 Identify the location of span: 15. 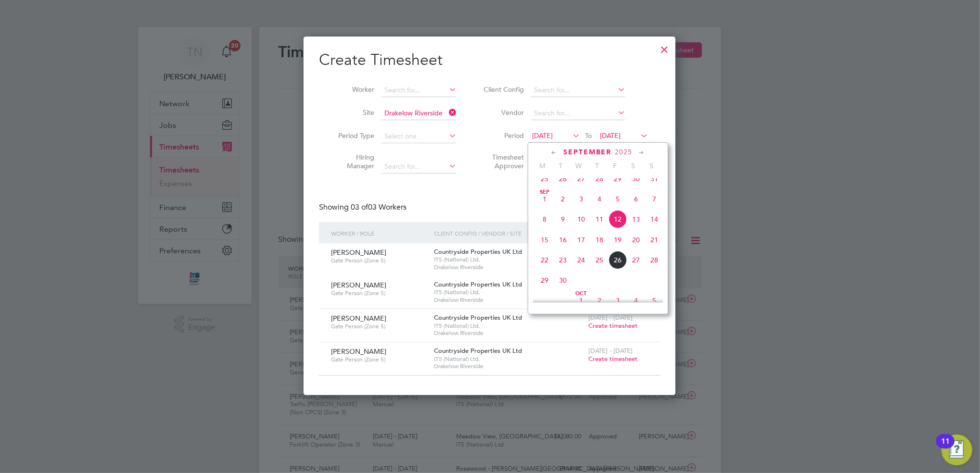
(545, 240).